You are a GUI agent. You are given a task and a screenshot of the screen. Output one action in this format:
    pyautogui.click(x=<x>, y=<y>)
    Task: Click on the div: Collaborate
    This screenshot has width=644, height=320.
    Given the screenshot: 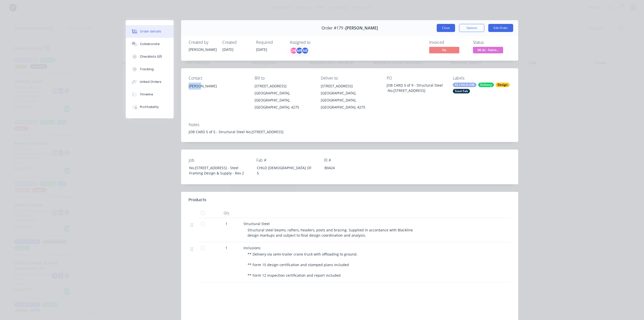 What is the action you would take?
    pyautogui.click(x=150, y=44)
    